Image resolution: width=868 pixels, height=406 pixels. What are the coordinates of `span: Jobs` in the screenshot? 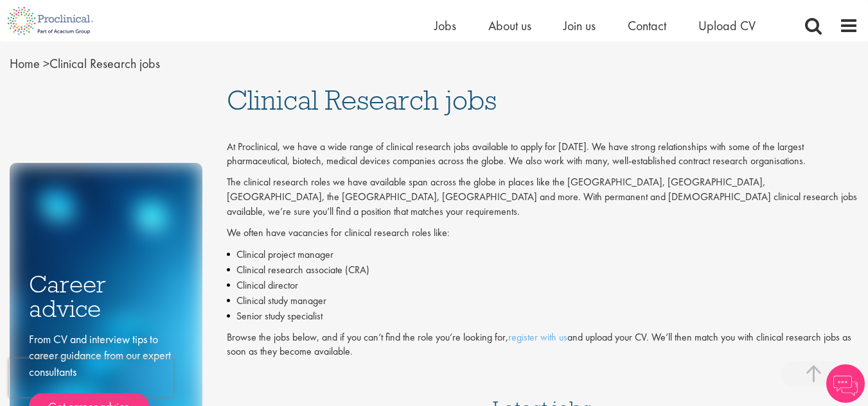 It's located at (445, 26).